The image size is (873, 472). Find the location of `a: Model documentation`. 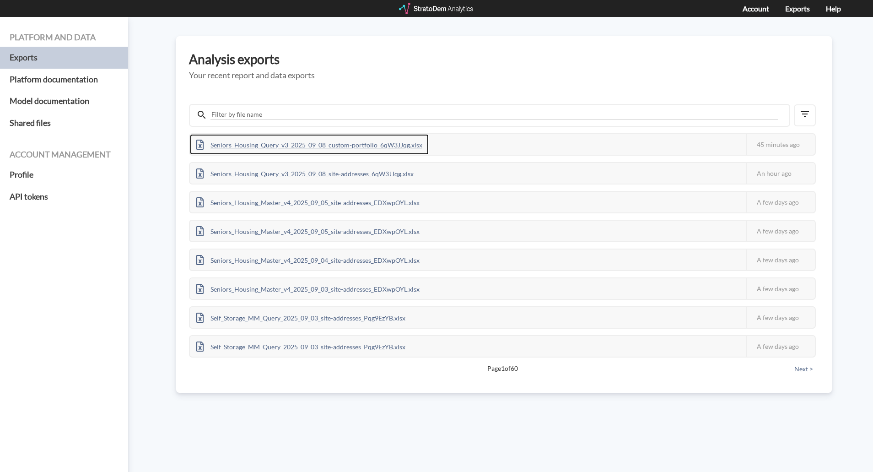

a: Model documentation is located at coordinates (64, 101).